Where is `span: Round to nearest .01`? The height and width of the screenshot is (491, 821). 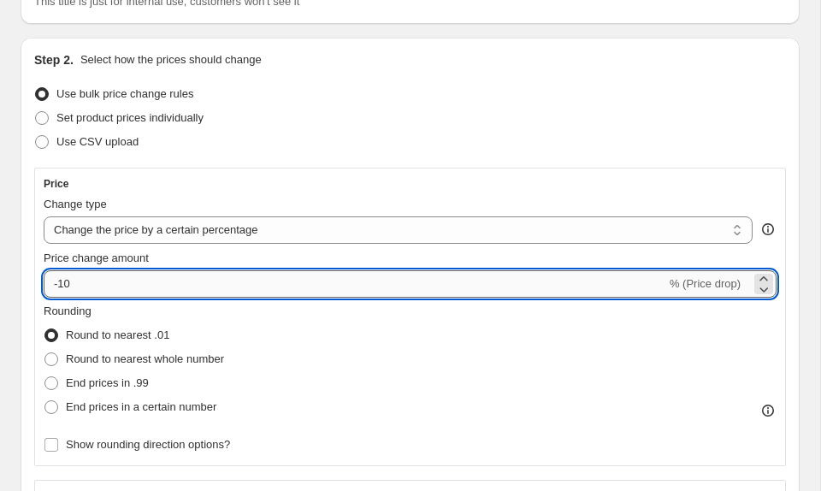 span: Round to nearest .01 is located at coordinates (117, 335).